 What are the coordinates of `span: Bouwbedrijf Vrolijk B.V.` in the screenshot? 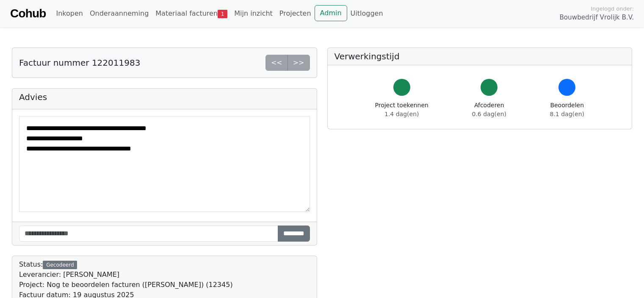 It's located at (596, 17).